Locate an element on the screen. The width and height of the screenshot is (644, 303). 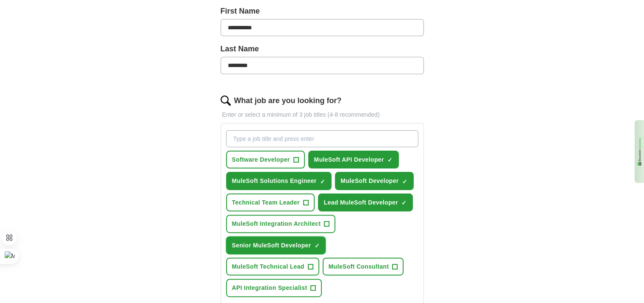
button: Technical Team Leader is located at coordinates (270, 203).